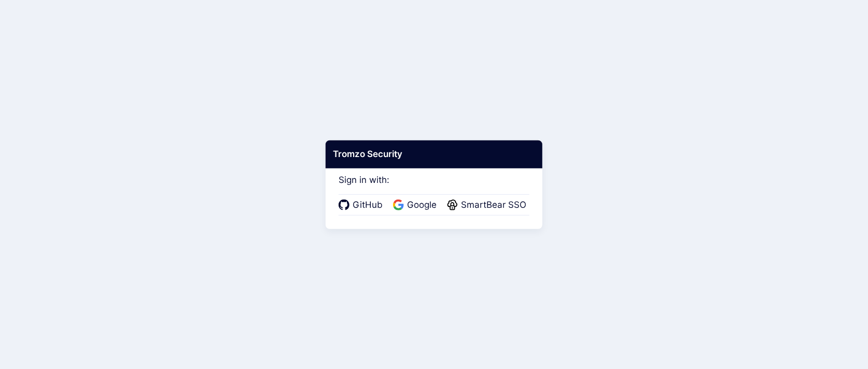  Describe the element at coordinates (434, 189) in the screenshot. I see `div: Sign in with:` at that location.